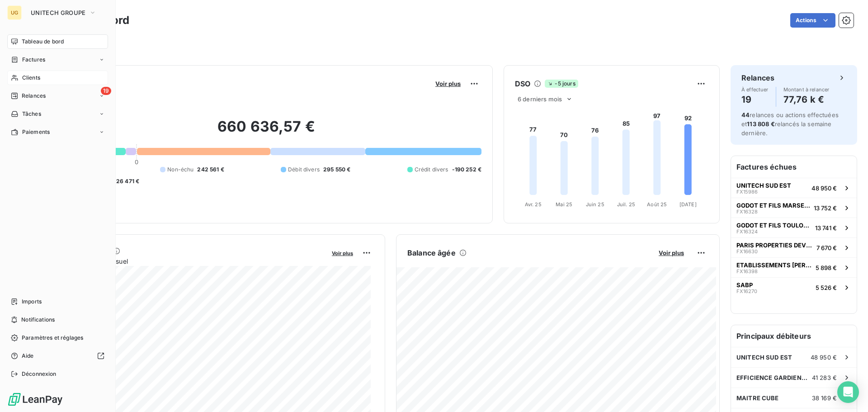  Describe the element at coordinates (126, 181) in the screenshot. I see `span: -26 471 €` at that location.